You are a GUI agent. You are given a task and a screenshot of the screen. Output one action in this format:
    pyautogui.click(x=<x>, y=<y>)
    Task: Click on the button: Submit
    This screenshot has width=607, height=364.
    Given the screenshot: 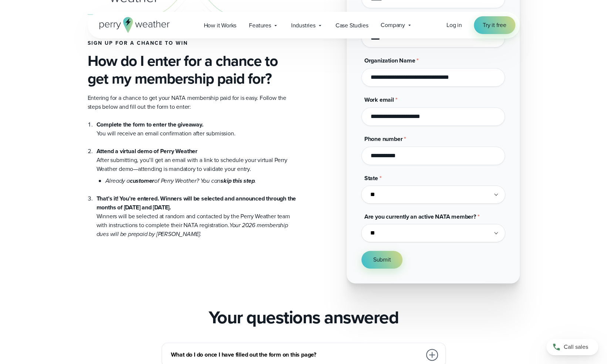 What is the action you would take?
    pyautogui.click(x=382, y=259)
    